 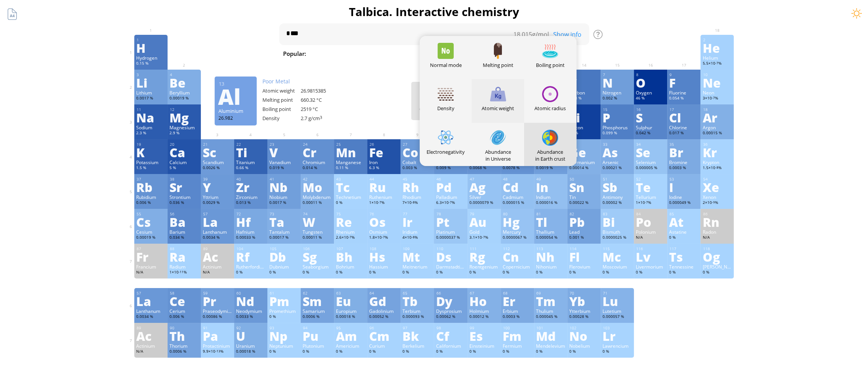 What do you see at coordinates (320, 118) in the screenshot?
I see `div: 2.7 g/cm` at bounding box center [320, 118].